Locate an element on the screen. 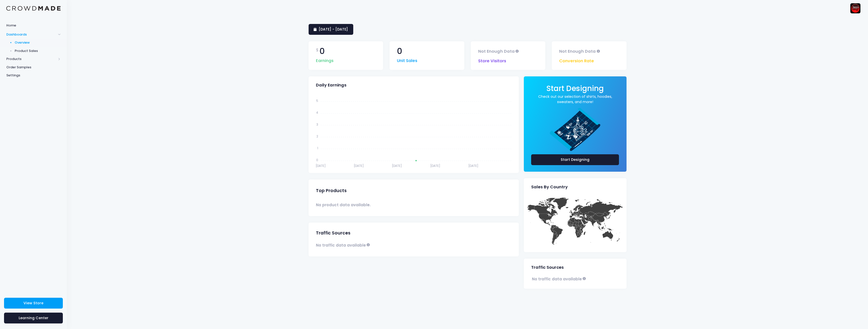  tspan: 1 is located at coordinates (318, 148).